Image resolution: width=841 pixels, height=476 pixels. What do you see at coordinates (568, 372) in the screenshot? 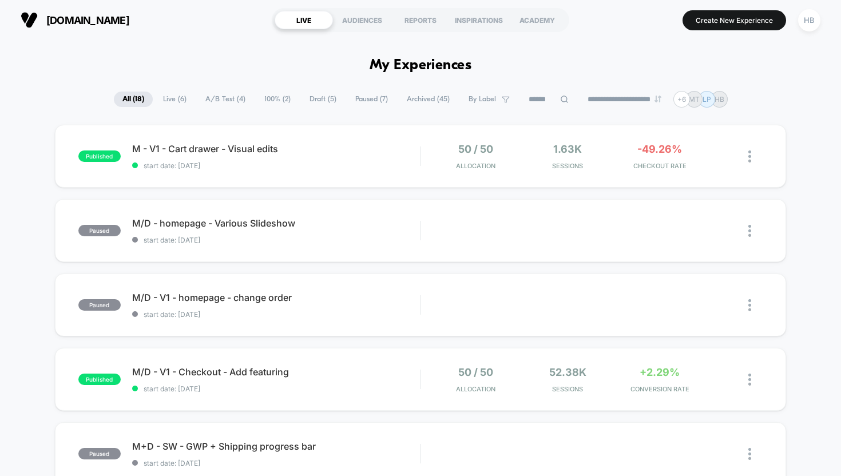
I see `span: 52.38k` at bounding box center [568, 372].